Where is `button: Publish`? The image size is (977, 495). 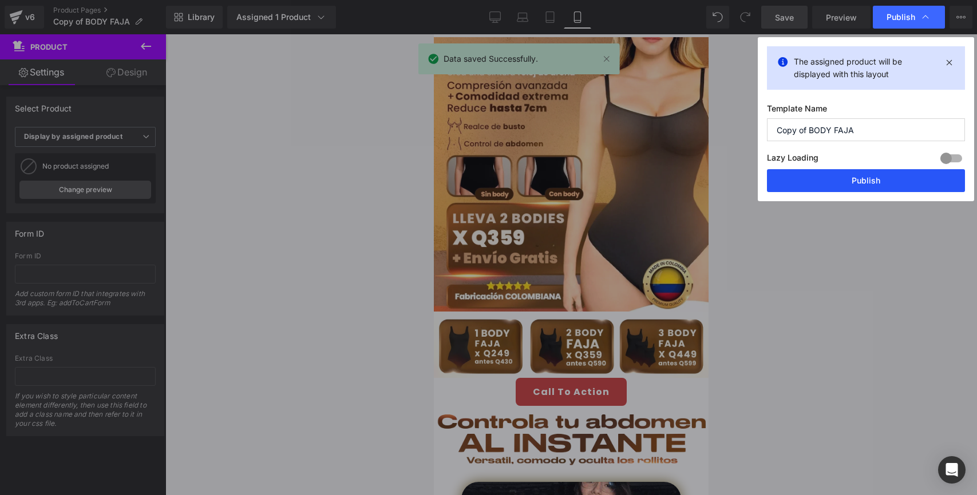 button: Publish is located at coordinates (866, 181).